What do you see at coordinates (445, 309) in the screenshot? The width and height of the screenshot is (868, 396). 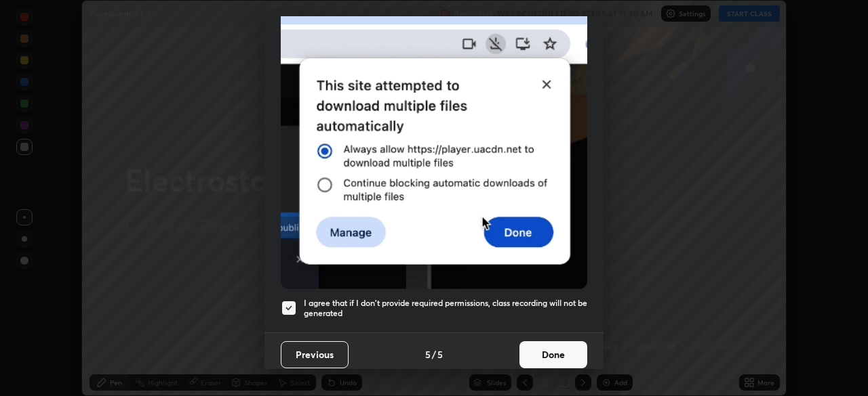 I see `h5: I agree that if I don't provide required permissions, class recording will not be generated` at bounding box center [445, 309].